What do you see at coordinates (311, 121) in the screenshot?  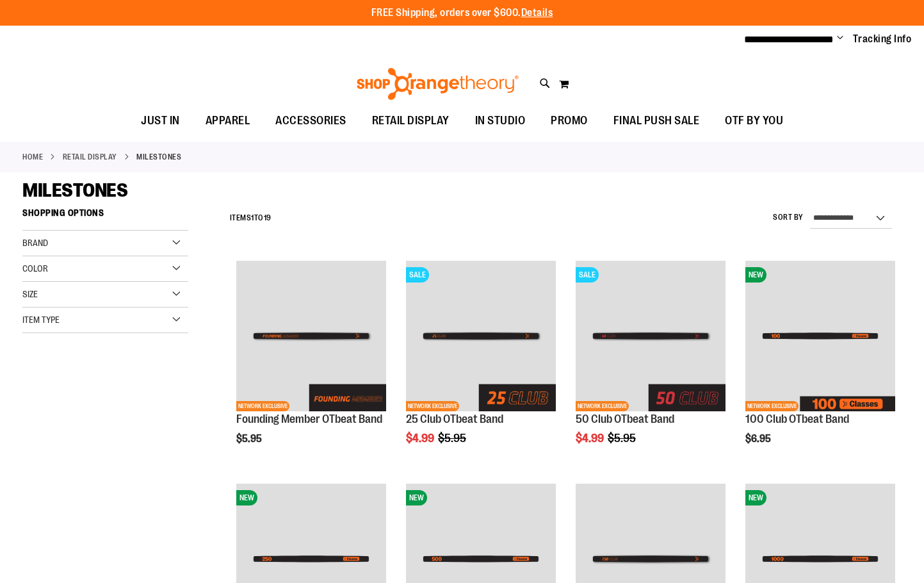 I see `a: ACCESSORIES` at bounding box center [311, 121].